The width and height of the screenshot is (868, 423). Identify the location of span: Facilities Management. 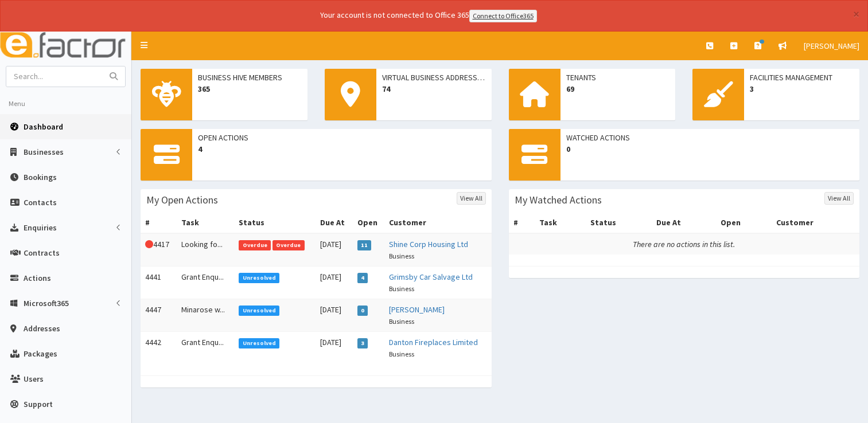
(802, 78).